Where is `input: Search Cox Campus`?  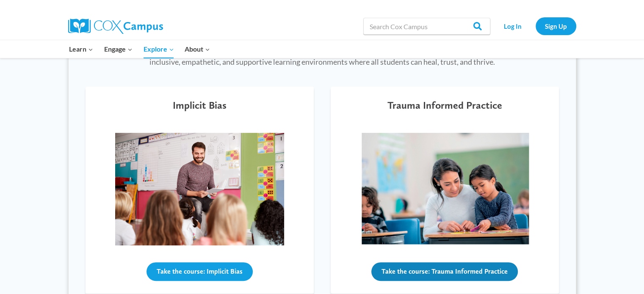 input: Search Cox Campus is located at coordinates (427, 26).